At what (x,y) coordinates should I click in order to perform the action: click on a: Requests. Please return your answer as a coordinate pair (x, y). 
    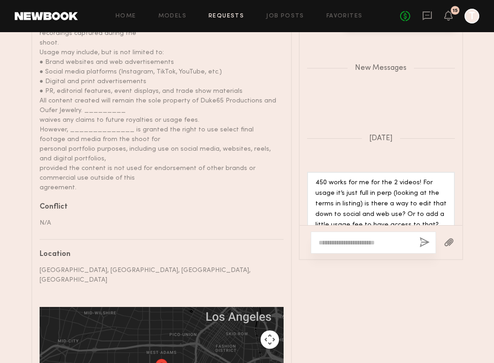
    Looking at the image, I should click on (226, 16).